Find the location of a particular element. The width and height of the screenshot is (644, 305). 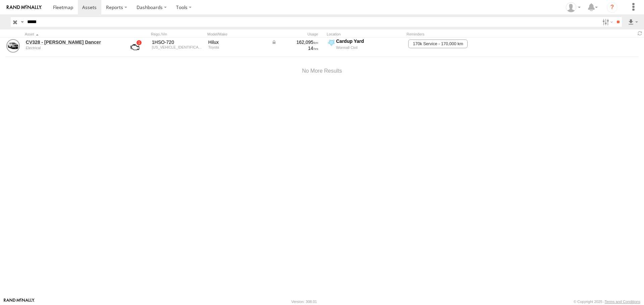

div: undefined is located at coordinates (72, 48).